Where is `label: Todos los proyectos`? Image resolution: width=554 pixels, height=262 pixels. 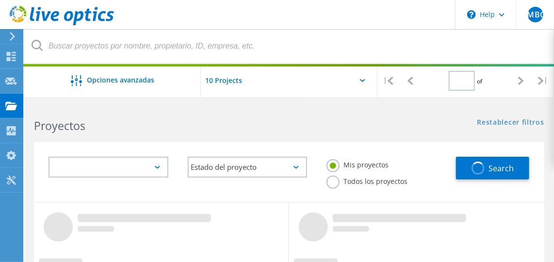 label: Todos los proyectos is located at coordinates (367, 180).